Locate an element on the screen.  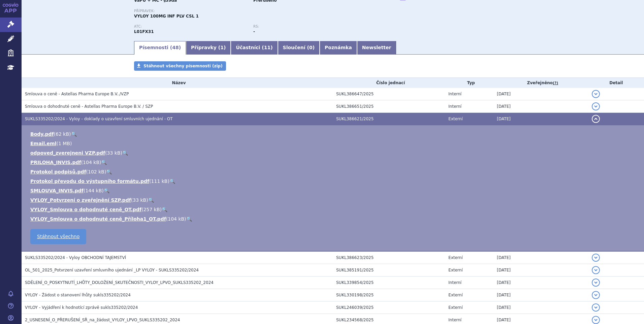
span: VYLOY - Žádost o stanovení lhůty sukls335202/2024 is located at coordinates (78, 295).